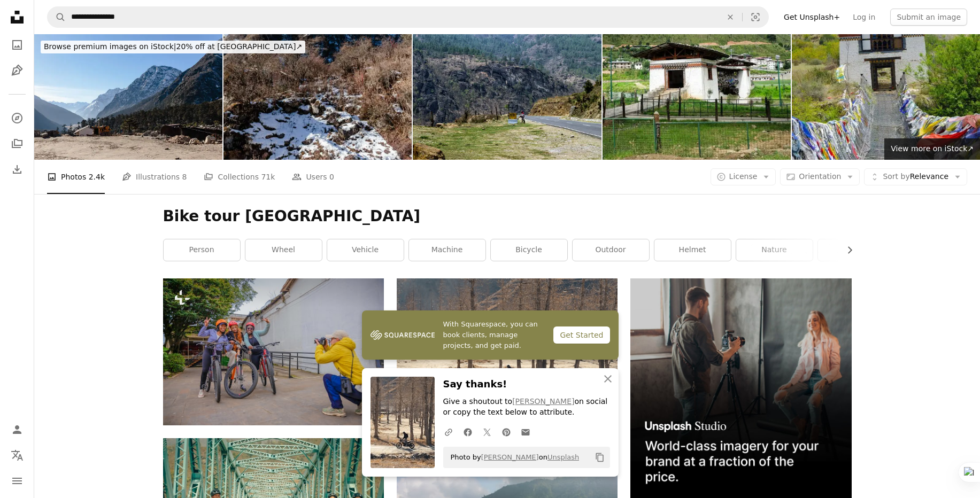  Describe the element at coordinates (273, 351) in the screenshot. I see `img: Friends pose with their bikes while being photographed.` at that location.